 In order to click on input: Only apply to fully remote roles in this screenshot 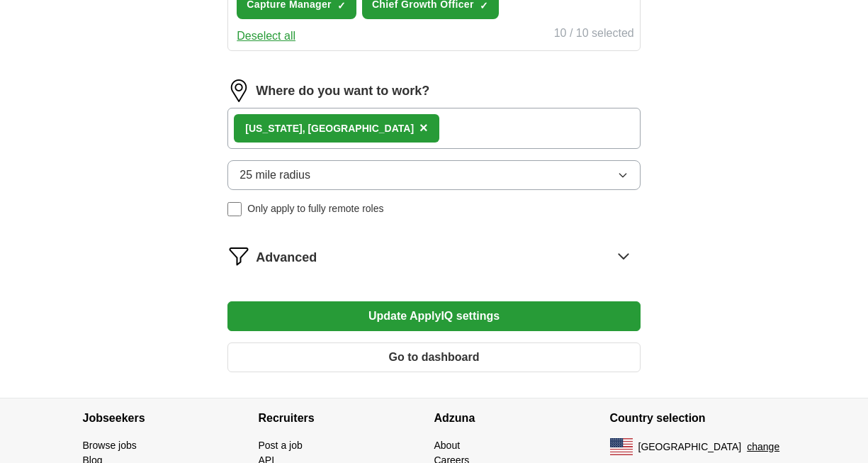, I will do `click(234, 210)`.